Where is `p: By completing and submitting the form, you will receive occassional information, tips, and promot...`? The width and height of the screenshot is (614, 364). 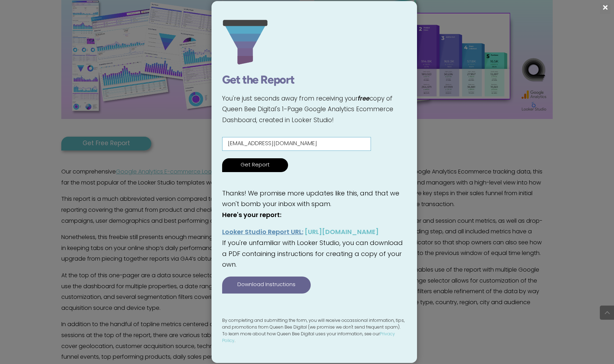
p: By completing and submitting the form, you will receive occassional information, tips, and promot... is located at coordinates (314, 331).